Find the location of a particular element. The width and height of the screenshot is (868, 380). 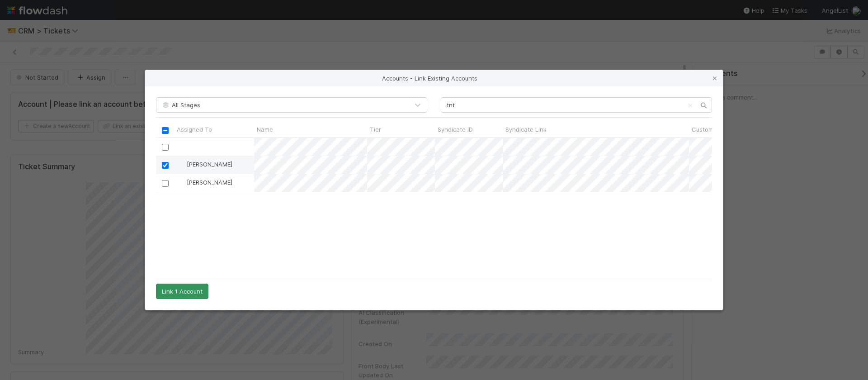

span: Name is located at coordinates (265, 129).